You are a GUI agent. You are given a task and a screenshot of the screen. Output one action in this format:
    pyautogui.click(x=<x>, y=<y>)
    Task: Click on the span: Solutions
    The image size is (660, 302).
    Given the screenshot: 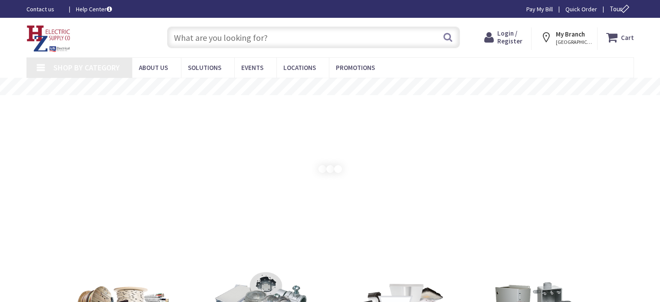 What is the action you would take?
    pyautogui.click(x=205, y=67)
    